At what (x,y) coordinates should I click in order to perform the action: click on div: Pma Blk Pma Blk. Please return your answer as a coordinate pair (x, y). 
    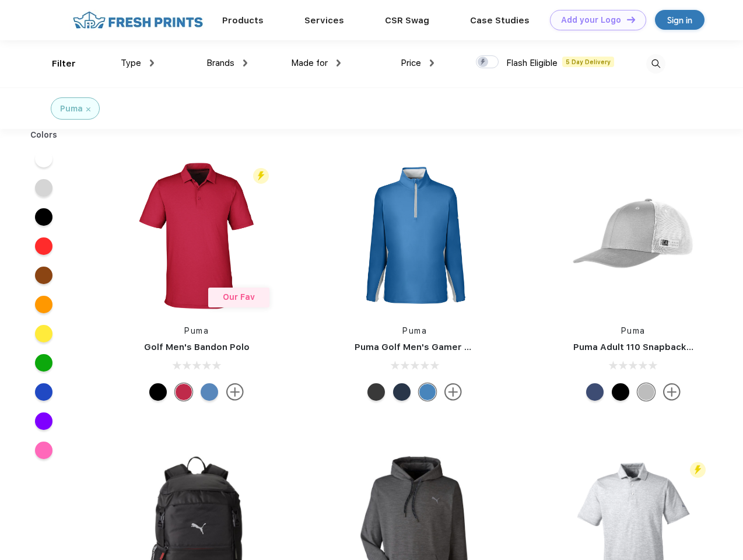
    Looking at the image, I should click on (621, 392).